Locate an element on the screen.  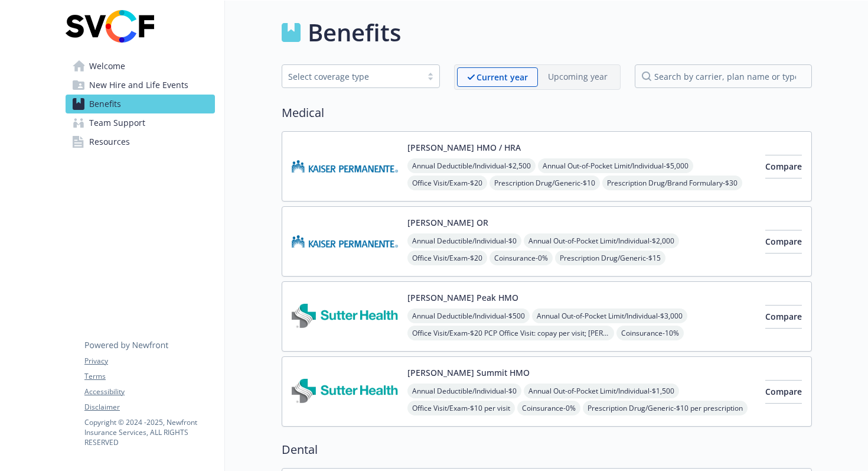
span: Welcome is located at coordinates (107, 66).